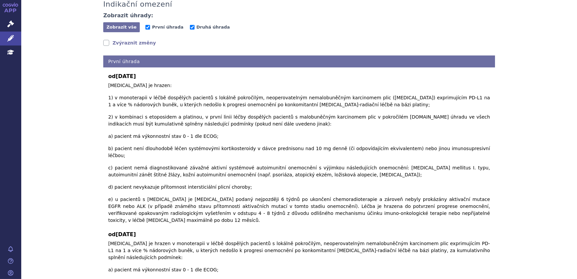  What do you see at coordinates (148, 27) in the screenshot?
I see `input: První úhrada` at bounding box center [148, 27].